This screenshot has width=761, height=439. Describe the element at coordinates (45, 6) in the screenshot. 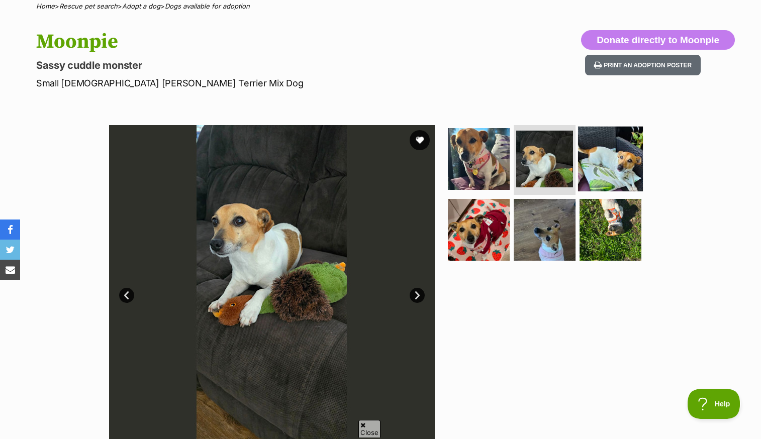

I see `a: Home` at that location.